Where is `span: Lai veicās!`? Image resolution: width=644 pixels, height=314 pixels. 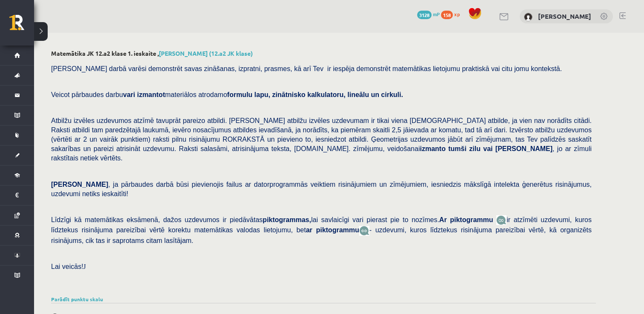 span: Lai veicās! is located at coordinates (67, 267).